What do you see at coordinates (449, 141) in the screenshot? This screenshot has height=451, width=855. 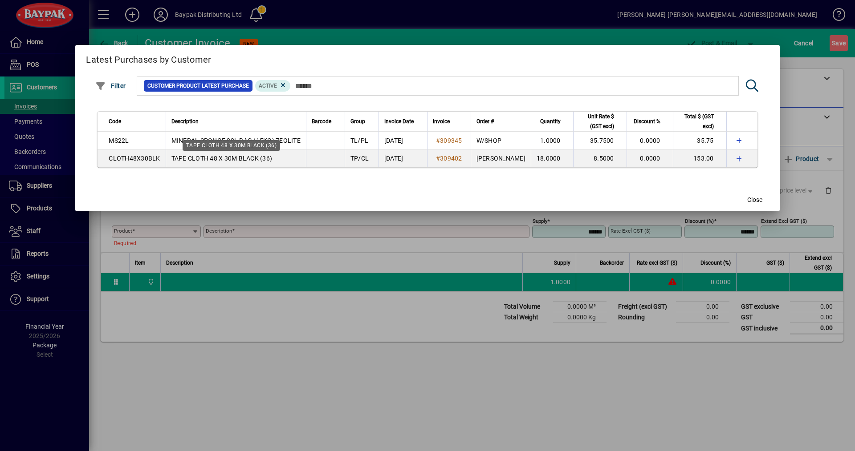 I see `a: #309345` at bounding box center [449, 141].